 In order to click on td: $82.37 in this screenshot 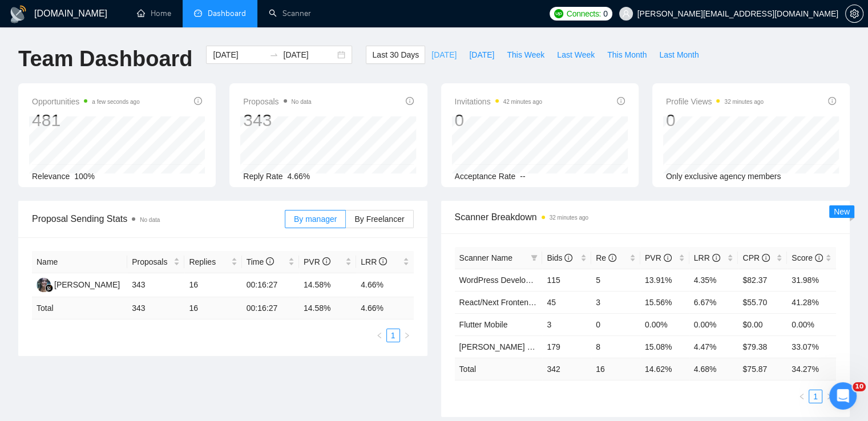, I will do `click(762, 279)`.